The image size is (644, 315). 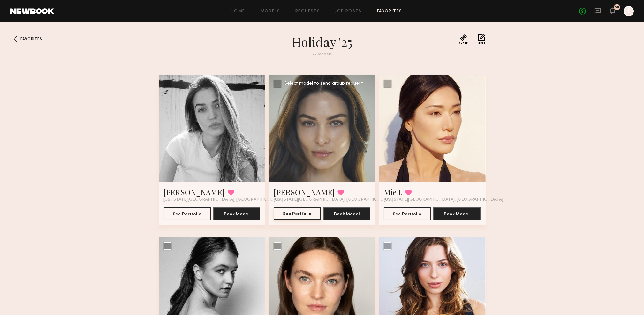 What do you see at coordinates (481, 43) in the screenshot?
I see `span: Edit` at bounding box center [481, 43].